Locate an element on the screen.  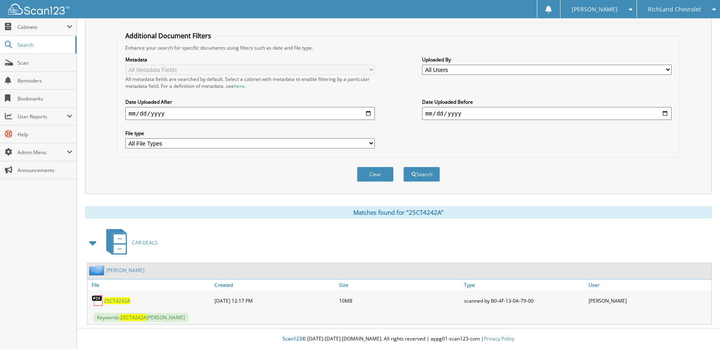
label: Uploaded By is located at coordinates (546, 59).